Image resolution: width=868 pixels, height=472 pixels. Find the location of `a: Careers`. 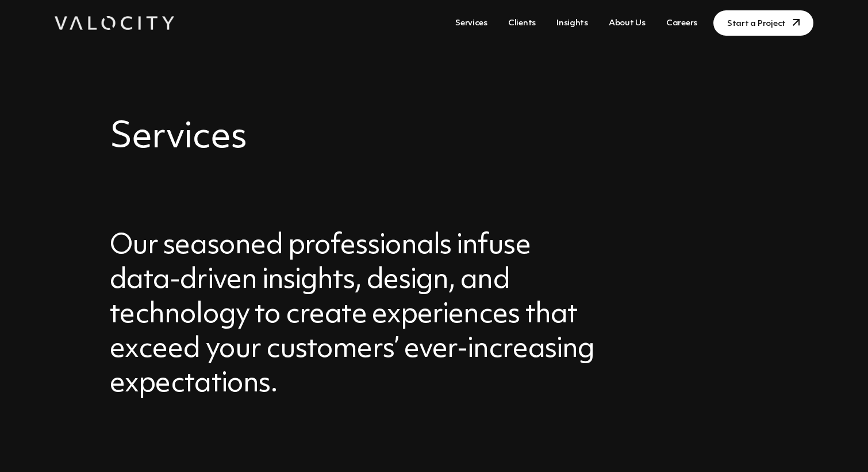

a: Careers is located at coordinates (682, 23).